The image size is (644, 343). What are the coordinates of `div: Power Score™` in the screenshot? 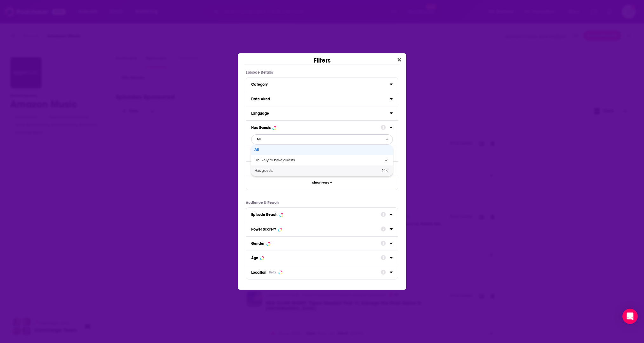 It's located at (264, 230).